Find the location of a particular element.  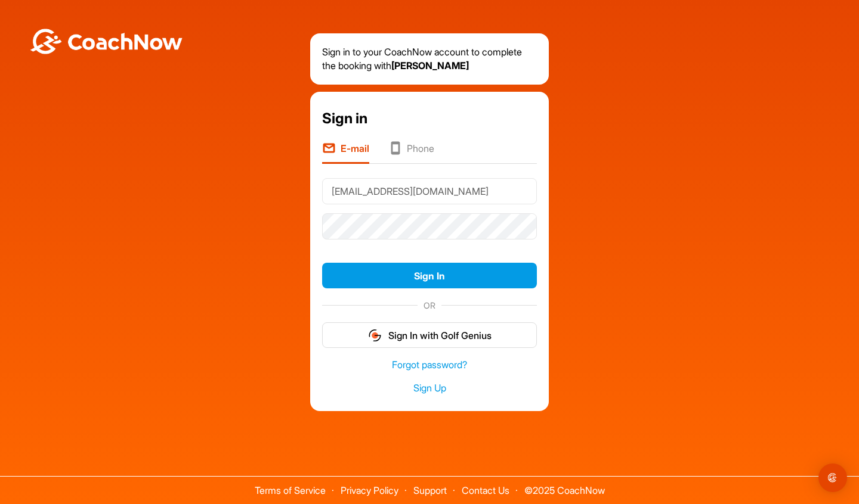

div: Sign in is located at coordinates (430, 118).